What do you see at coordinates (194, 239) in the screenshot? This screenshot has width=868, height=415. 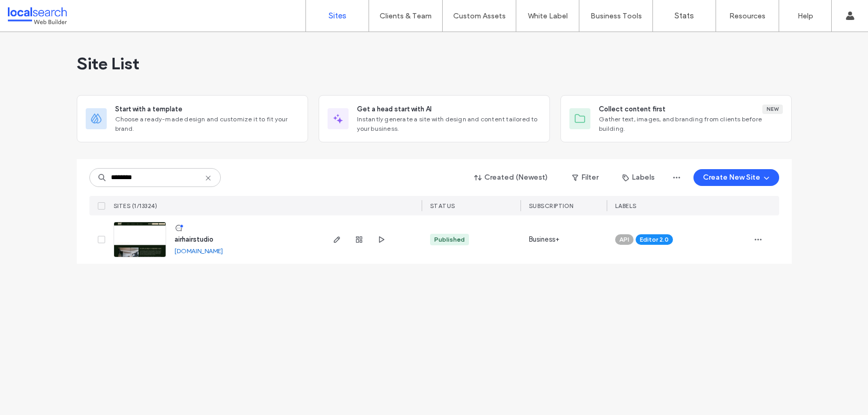 I see `span: airhairstudio` at bounding box center [194, 239].